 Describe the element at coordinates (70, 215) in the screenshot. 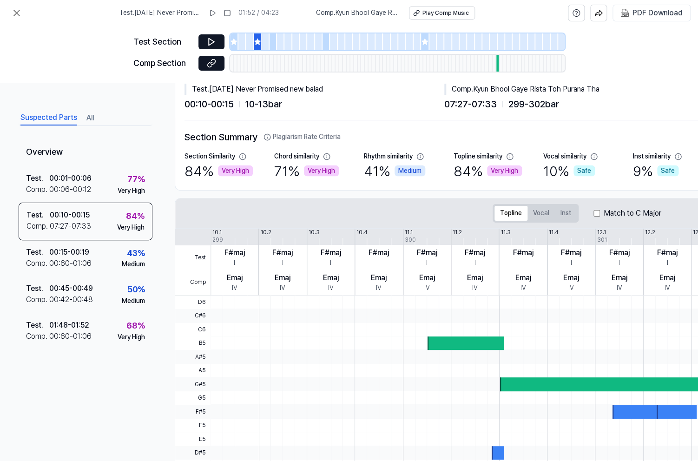

I see `div: 00:10 - 00:15` at that location.